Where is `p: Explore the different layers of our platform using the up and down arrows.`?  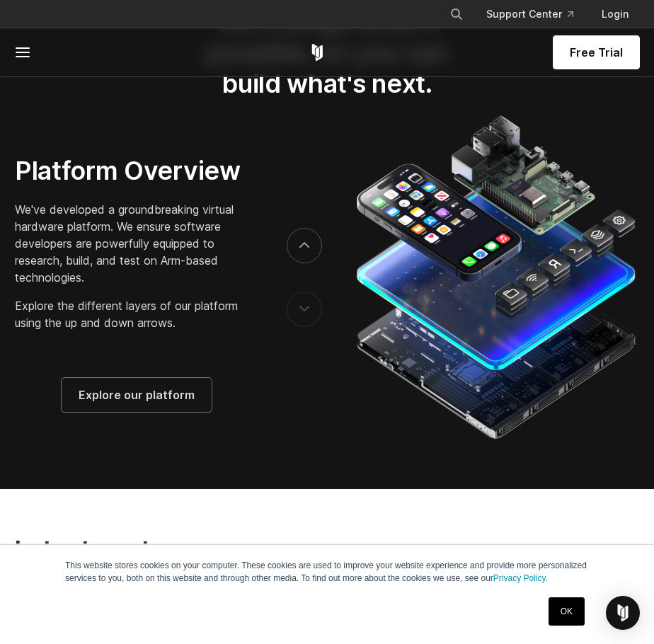 p: Explore the different layers of our platform using the up and down arrows. is located at coordinates (136, 314).